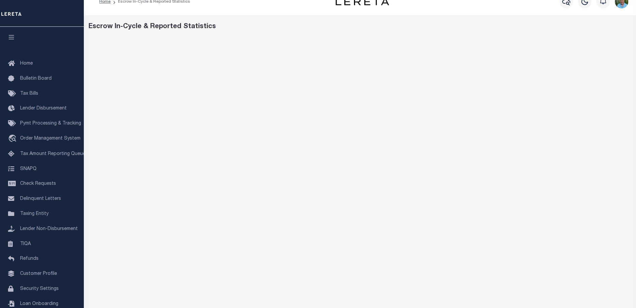 The height and width of the screenshot is (308, 636). What do you see at coordinates (29, 94) in the screenshot?
I see `span: Tax Bills` at bounding box center [29, 94].